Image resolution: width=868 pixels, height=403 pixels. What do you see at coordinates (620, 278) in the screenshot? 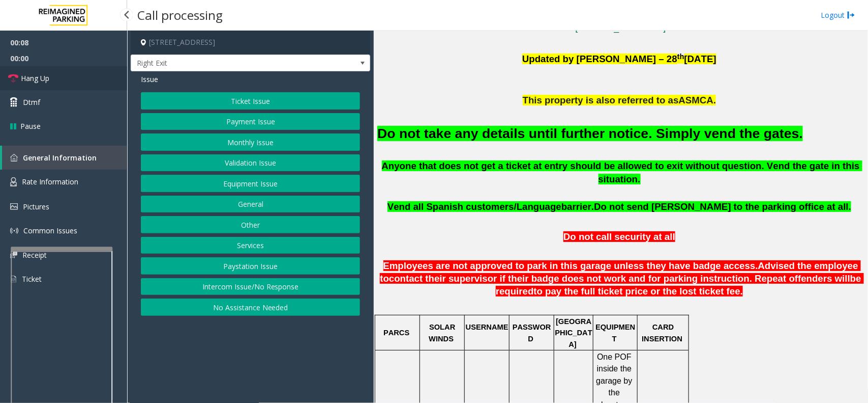
I see `span: contact their supervisor if their badge does not work and for parking instruction. Repeat offende...` at bounding box center [620, 278].